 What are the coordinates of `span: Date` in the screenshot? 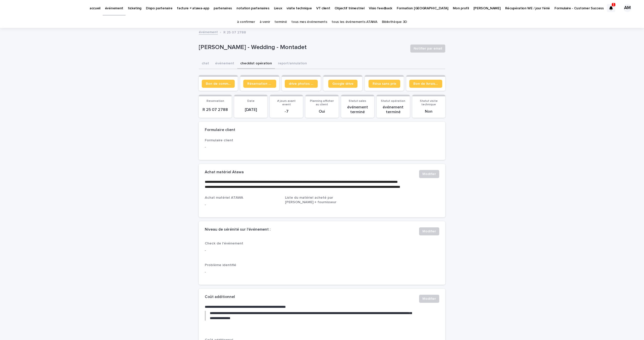 It's located at (251, 101).